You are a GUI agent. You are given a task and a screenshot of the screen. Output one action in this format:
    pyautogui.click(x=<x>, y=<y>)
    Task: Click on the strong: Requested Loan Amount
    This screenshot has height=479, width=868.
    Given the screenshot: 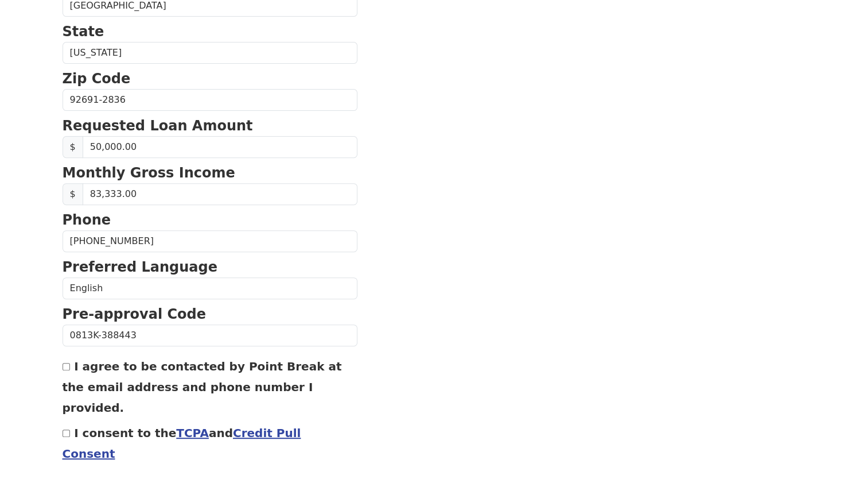 What is the action you would take?
    pyautogui.click(x=158, y=126)
    